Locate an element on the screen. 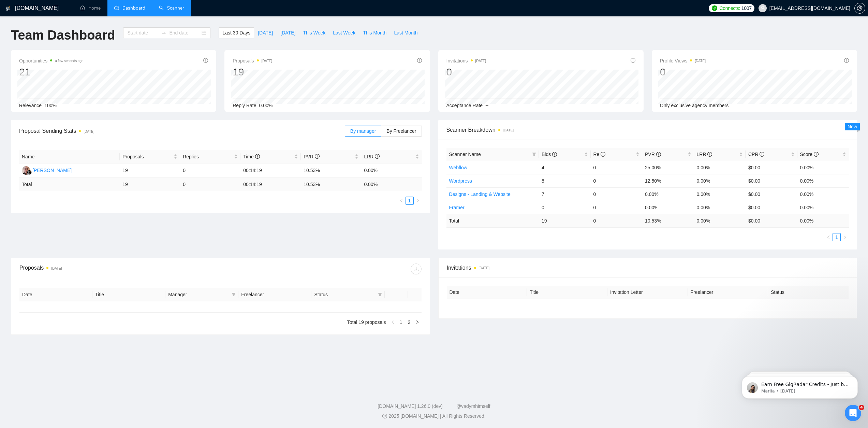 This screenshot has width=868, height=428. img: logo is located at coordinates (8, 8).